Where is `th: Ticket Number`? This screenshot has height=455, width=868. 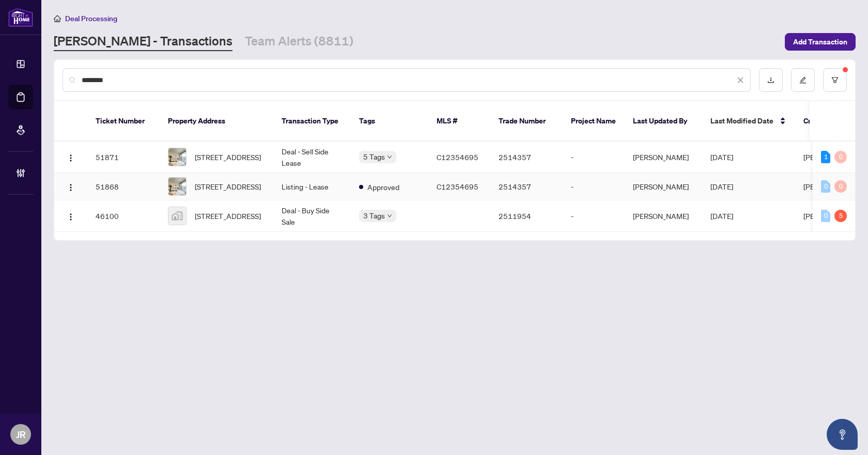 th: Ticket Number is located at coordinates (124, 121).